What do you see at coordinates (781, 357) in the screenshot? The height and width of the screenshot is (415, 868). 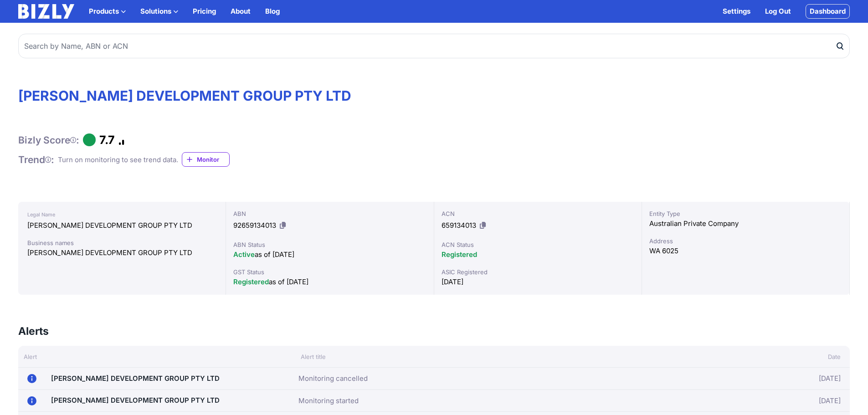 I see `div: Date` at bounding box center [781, 357].